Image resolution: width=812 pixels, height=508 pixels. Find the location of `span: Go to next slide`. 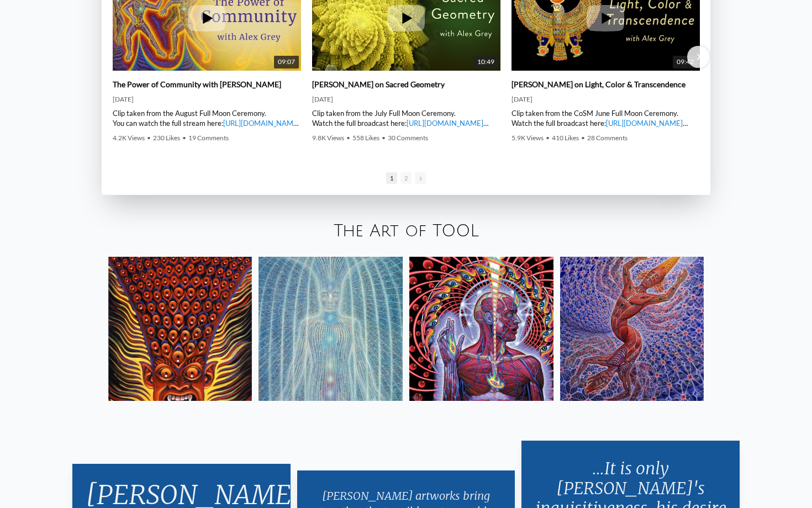

span: Go to next slide is located at coordinates (421, 177).